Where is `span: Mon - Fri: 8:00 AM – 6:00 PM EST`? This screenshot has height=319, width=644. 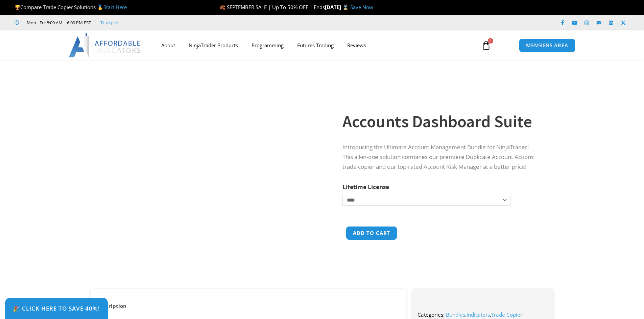
span: Mon - Fri: 8:00 AM – 6:00 PM EST is located at coordinates (58, 23).